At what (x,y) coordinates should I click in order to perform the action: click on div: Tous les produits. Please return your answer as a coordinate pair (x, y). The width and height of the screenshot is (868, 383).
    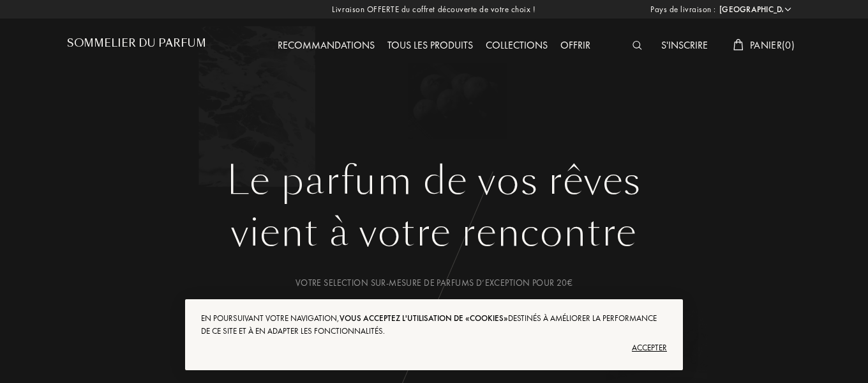
    Looking at the image, I should click on (430, 46).